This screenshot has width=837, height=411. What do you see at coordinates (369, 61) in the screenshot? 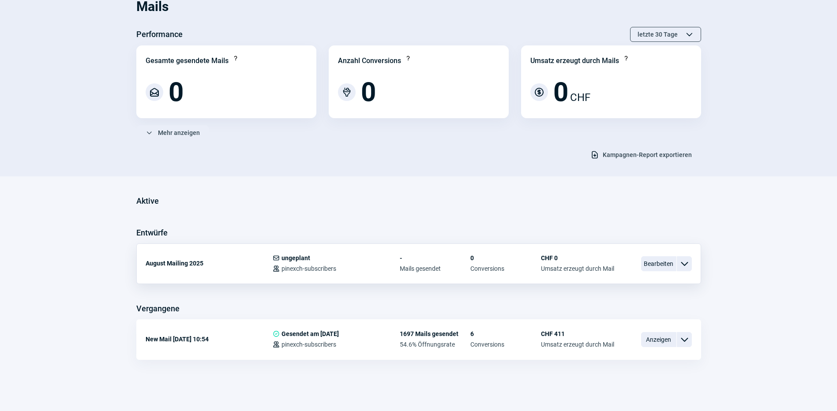
I see `div: Anzahl Conversions` at bounding box center [369, 61].